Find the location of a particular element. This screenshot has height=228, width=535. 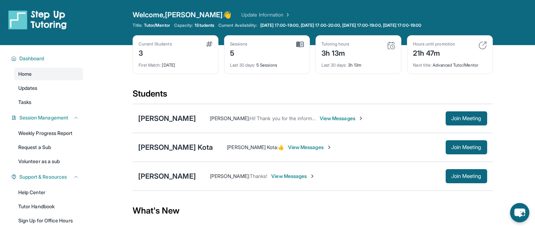

div: Advanced Tutor/Mentor is located at coordinates (450, 63).